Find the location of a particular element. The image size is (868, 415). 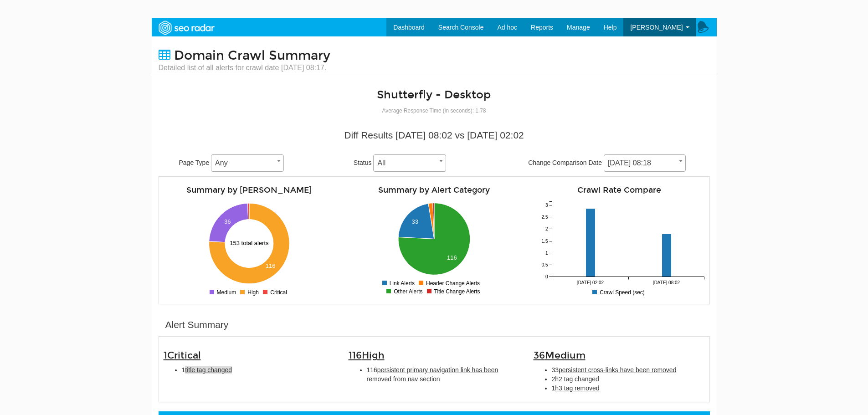

tspan: 1 is located at coordinates (546, 253).